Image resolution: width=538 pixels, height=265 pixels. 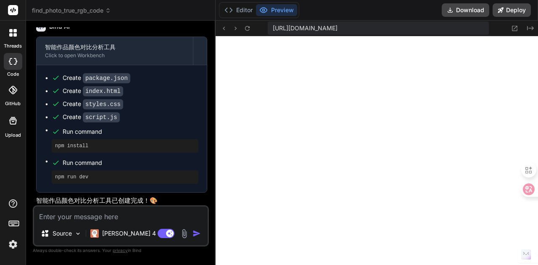 What do you see at coordinates (78, 233) in the screenshot?
I see `img: Pick Models` at bounding box center [78, 233].